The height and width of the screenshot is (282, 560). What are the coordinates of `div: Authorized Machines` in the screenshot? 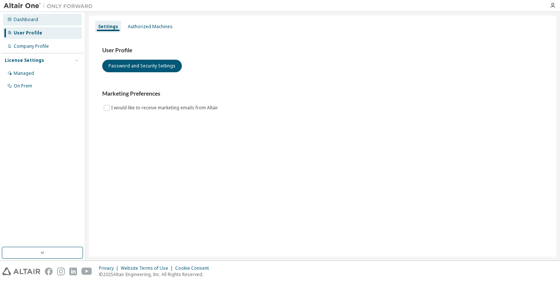 It's located at (150, 27).